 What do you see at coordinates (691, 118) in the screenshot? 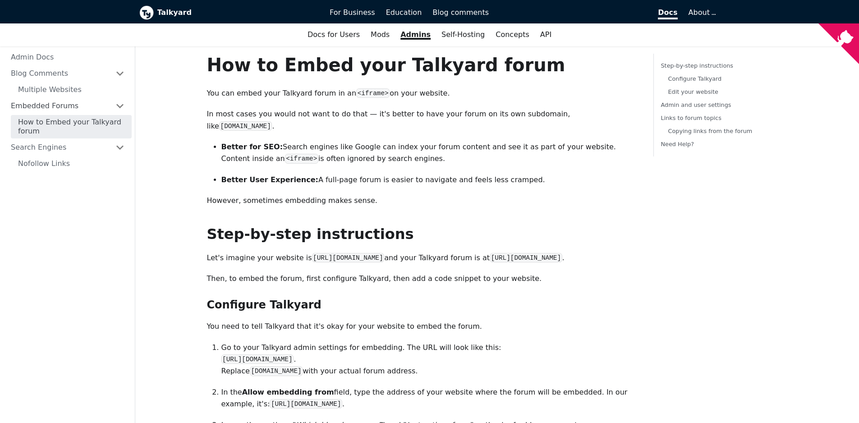
I see `a: Links to forum topics` at bounding box center [691, 118].